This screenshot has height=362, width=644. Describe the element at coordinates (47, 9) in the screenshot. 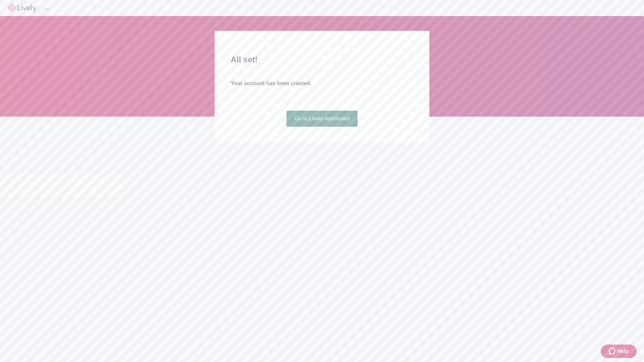

I see `button: Log out` at that location.